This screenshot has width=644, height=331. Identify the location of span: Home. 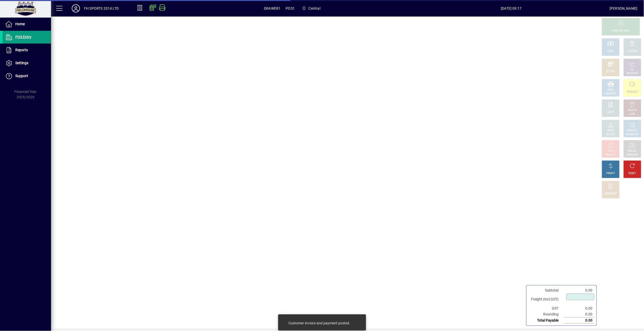
(20, 24).